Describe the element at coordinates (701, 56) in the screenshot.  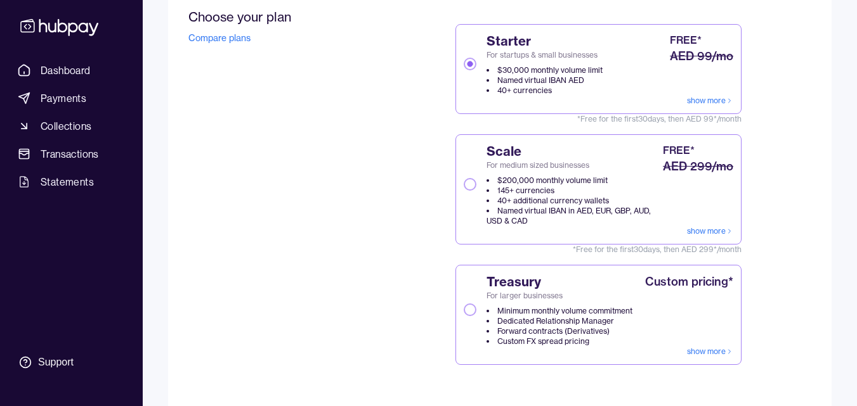
I see `div: AED 99/mo` at that location.